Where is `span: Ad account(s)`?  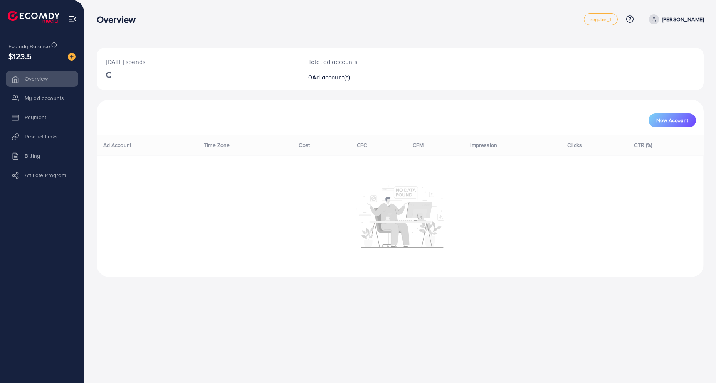 span: Ad account(s) is located at coordinates (331, 77).